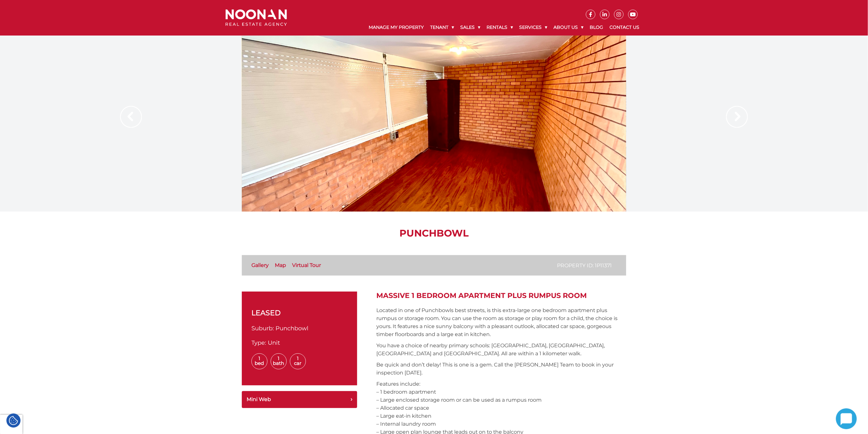  What do you see at coordinates (307, 265) in the screenshot?
I see `a: Virtual Tour` at bounding box center [307, 265].